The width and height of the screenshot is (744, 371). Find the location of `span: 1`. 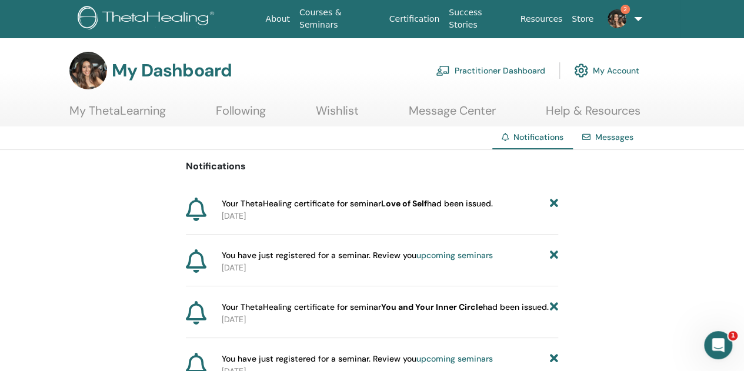

span: 1 is located at coordinates (733, 336).